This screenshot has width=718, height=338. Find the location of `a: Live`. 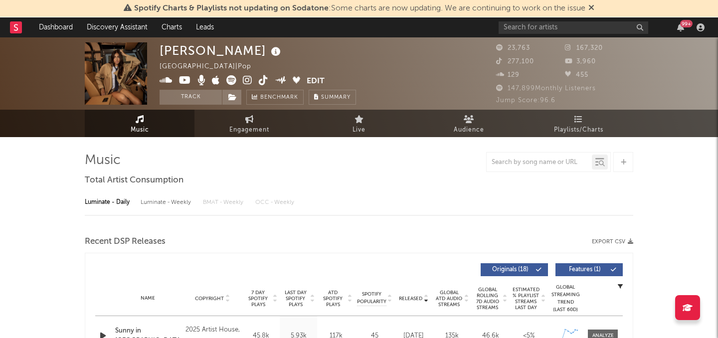

a: Live is located at coordinates (359, 123).